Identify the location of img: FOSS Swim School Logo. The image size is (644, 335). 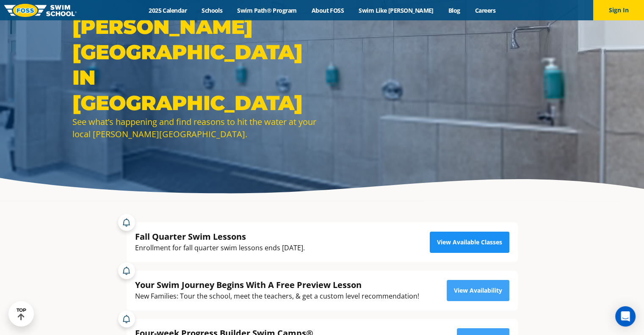
(41, 10).